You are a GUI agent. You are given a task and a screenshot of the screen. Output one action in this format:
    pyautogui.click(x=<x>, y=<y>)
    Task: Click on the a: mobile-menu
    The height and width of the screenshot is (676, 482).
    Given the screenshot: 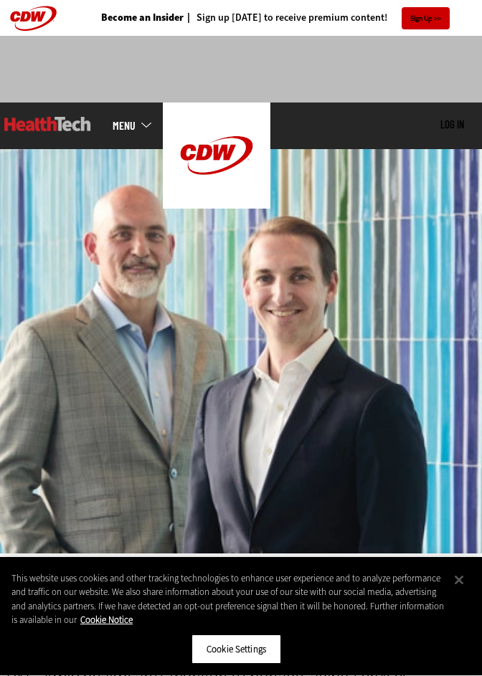 What is the action you would take?
    pyautogui.click(x=138, y=125)
    